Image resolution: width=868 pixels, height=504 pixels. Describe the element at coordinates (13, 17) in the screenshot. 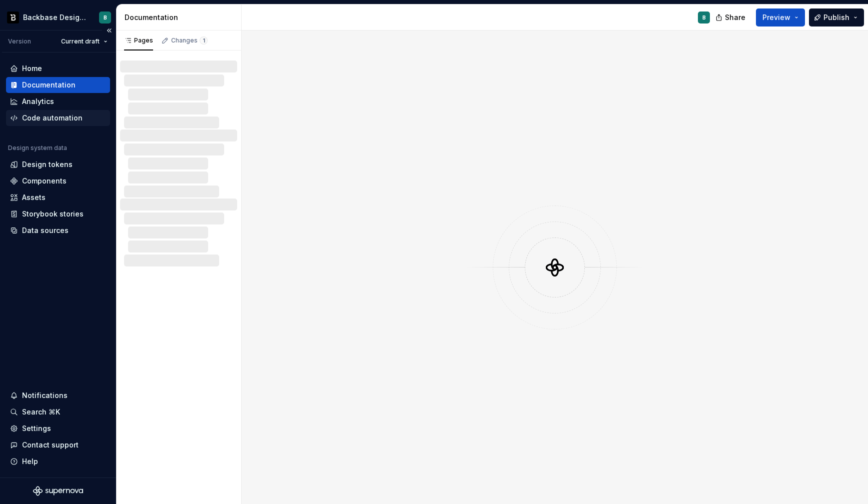

I see `img: ef5c8306-425d-487c-96cf-06dd46f3a532.png` at that location.